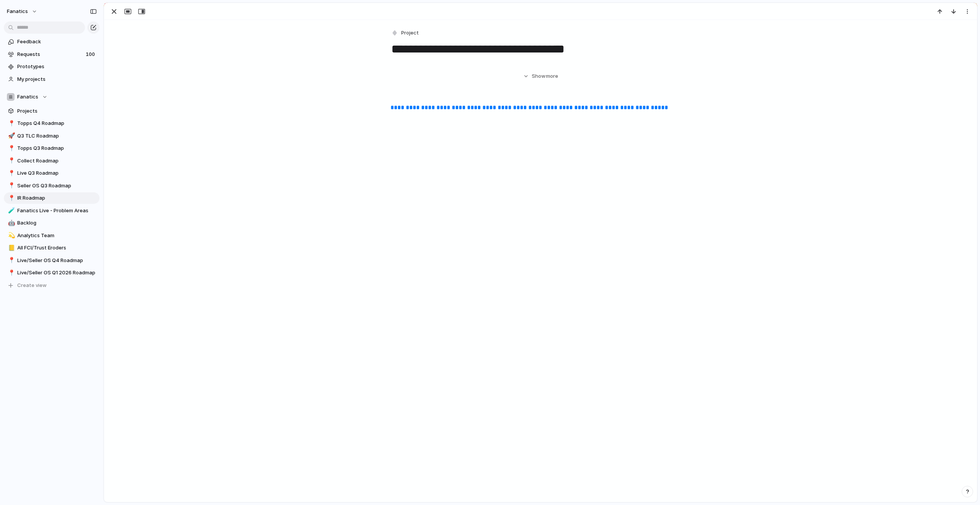 The width and height of the screenshot is (980, 505). I want to click on button: Fanatics, so click(52, 97).